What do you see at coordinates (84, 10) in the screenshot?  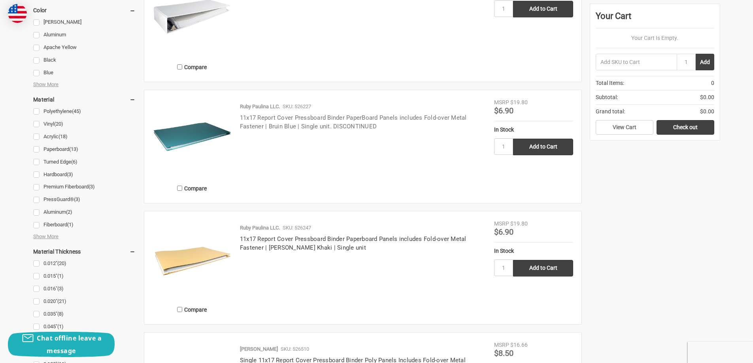 I see `h5: Color` at bounding box center [84, 10].